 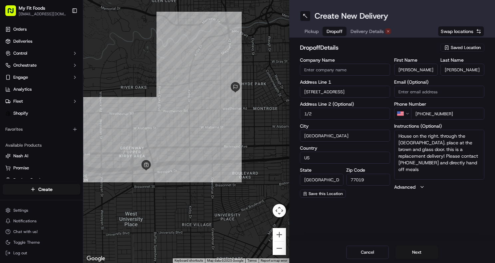 I want to click on button: Swap locations, so click(x=461, y=31).